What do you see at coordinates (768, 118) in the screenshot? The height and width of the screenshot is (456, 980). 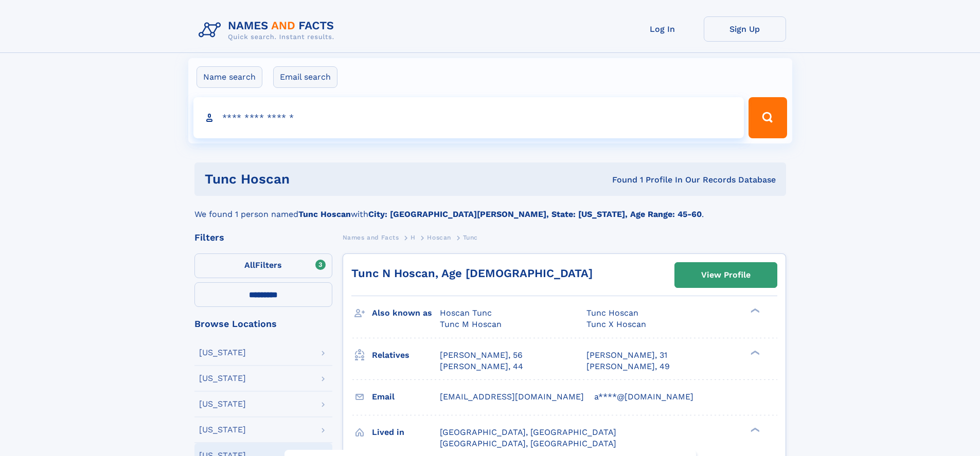 I see `button: Search Button` at bounding box center [768, 118].